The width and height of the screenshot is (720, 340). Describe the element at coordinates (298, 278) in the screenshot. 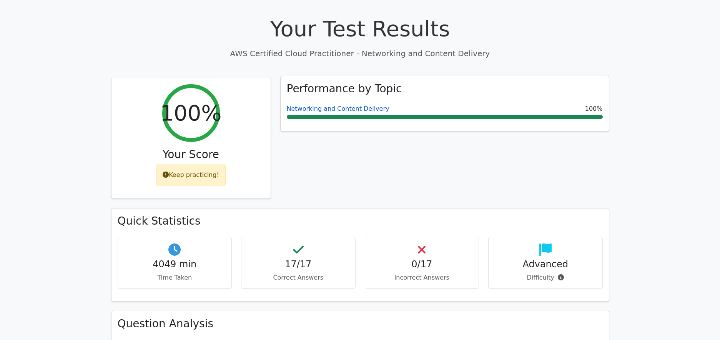

I see `p: Correct Answers` at that location.